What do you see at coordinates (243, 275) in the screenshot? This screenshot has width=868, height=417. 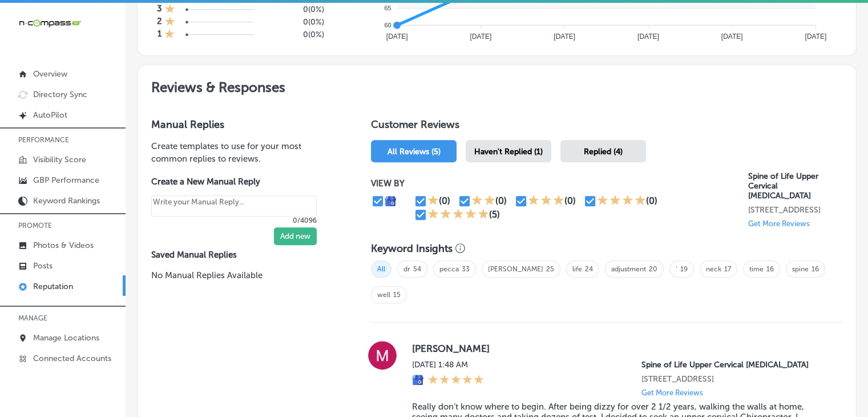 I see `p: No Manual Replies Available` at bounding box center [243, 275].